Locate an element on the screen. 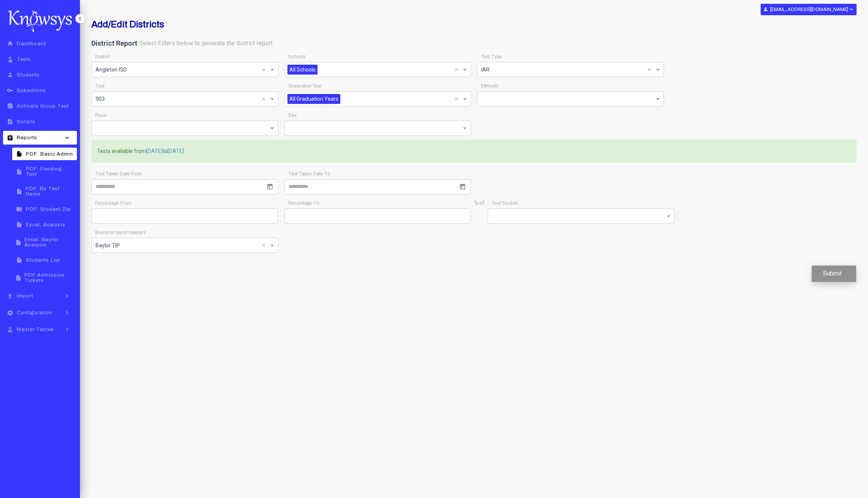 The width and height of the screenshot is (868, 498). app-required-indication: Schools is located at coordinates (297, 56).